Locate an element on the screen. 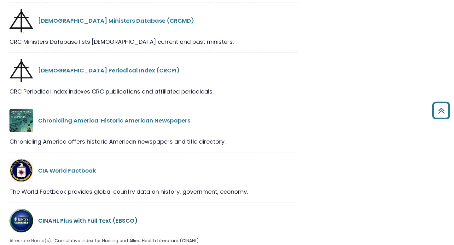 This screenshot has height=245, width=454. span: Alternate Name(s): is located at coordinates (31, 241).